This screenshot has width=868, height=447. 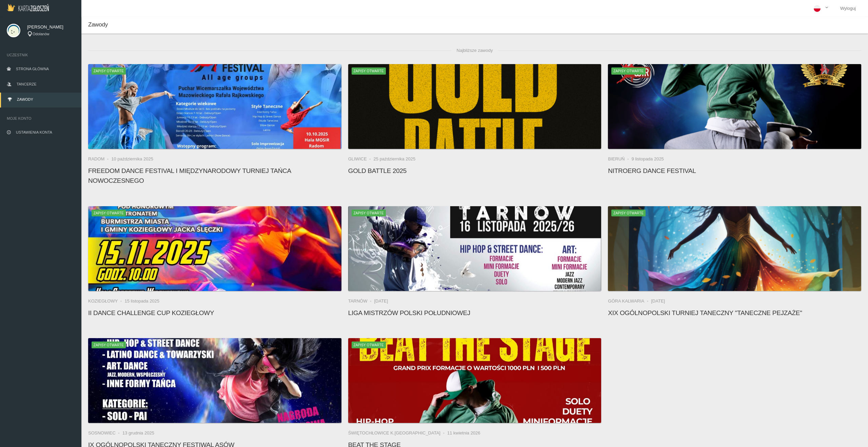 What do you see at coordinates (215, 380) in the screenshot?
I see `a: IX Ogólnopolski Taneczny Festiwal AsówZapisy otwarte` at bounding box center [215, 380].